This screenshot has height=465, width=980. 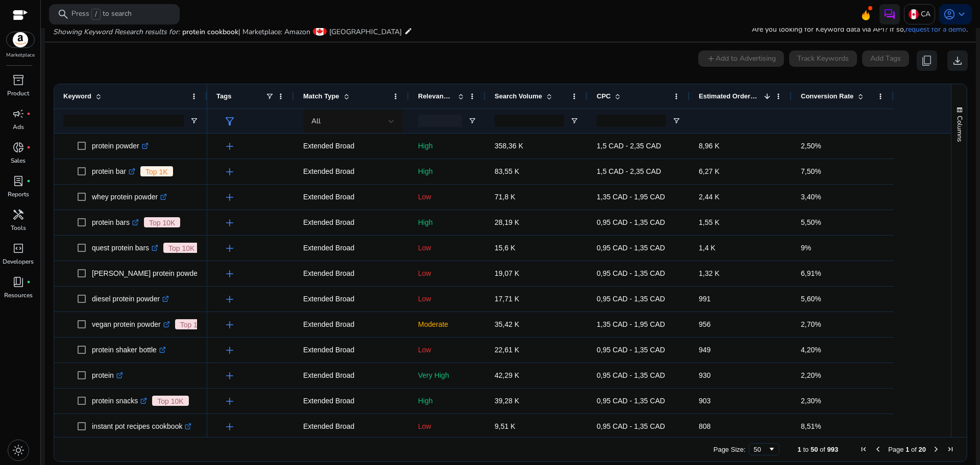 What do you see at coordinates (937, 449) in the screenshot?
I see `div: Next Page` at bounding box center [937, 449].